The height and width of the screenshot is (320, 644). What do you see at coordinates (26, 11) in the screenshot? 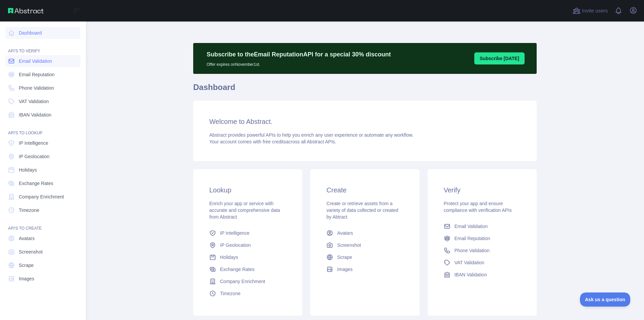
I see `img: Abstract API` at bounding box center [26, 11].